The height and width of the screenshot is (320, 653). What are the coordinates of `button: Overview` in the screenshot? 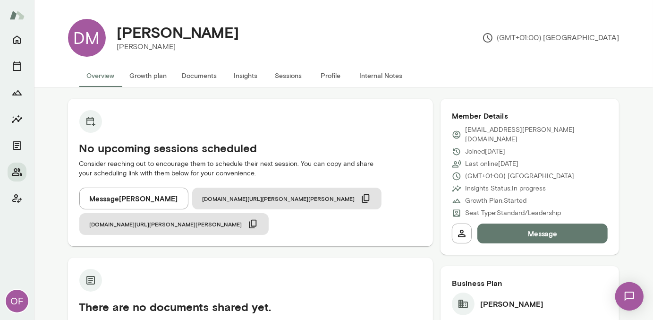 It's located at (101, 76).